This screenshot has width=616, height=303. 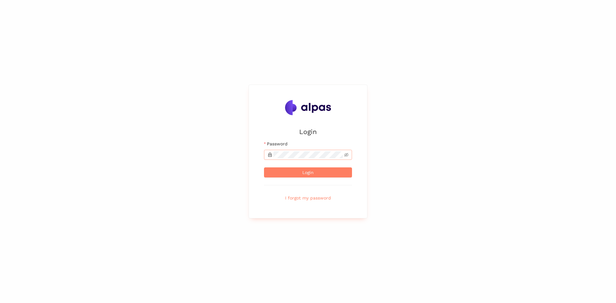 What do you see at coordinates (308, 198) in the screenshot?
I see `span: I forgot my password` at bounding box center [308, 198].